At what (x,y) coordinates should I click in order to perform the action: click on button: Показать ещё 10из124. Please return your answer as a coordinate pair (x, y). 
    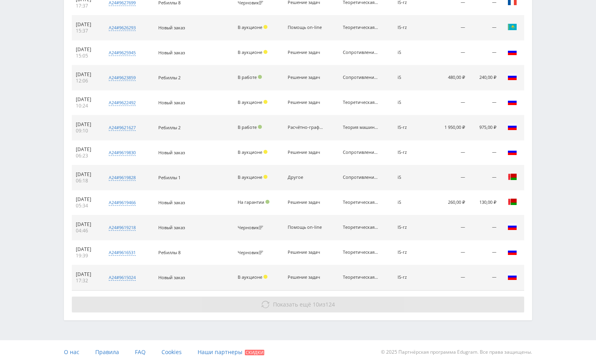
    Looking at the image, I should click on (298, 304).